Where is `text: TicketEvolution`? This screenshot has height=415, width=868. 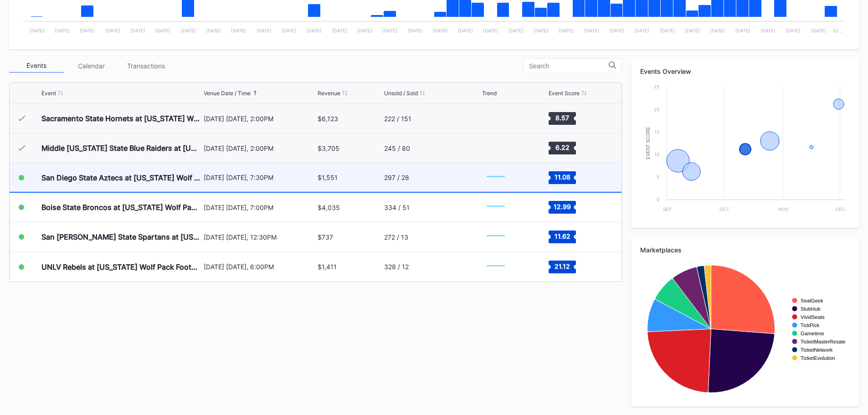
text: TicketEvolution is located at coordinates (817, 358).